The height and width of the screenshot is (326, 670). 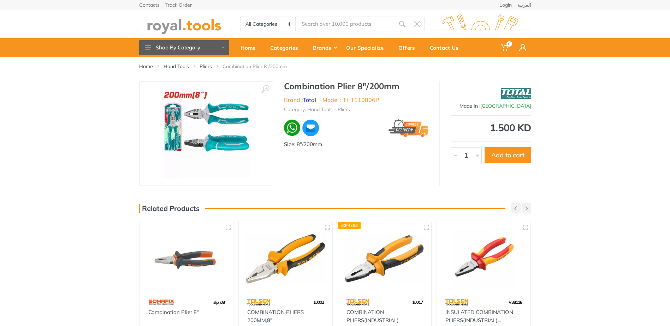 I want to click on a: Offers, so click(x=409, y=48).